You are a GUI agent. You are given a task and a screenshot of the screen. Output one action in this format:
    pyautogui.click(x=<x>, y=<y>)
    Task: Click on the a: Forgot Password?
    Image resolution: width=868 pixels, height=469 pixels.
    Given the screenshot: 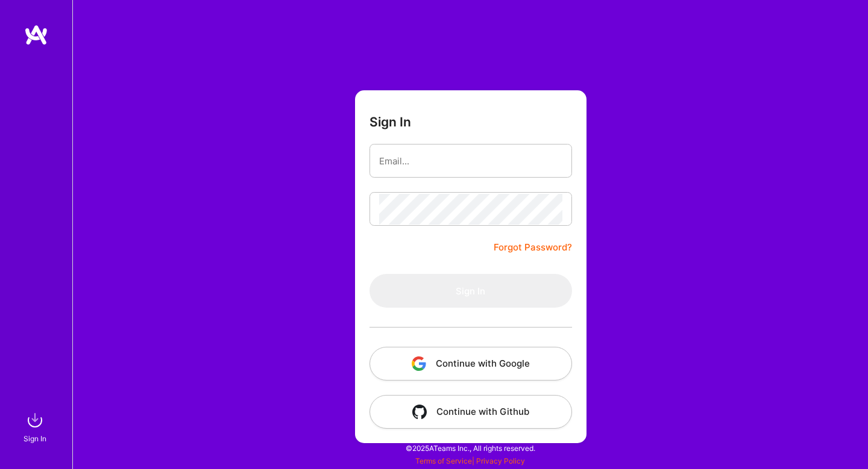 What is the action you would take?
    pyautogui.click(x=533, y=248)
    